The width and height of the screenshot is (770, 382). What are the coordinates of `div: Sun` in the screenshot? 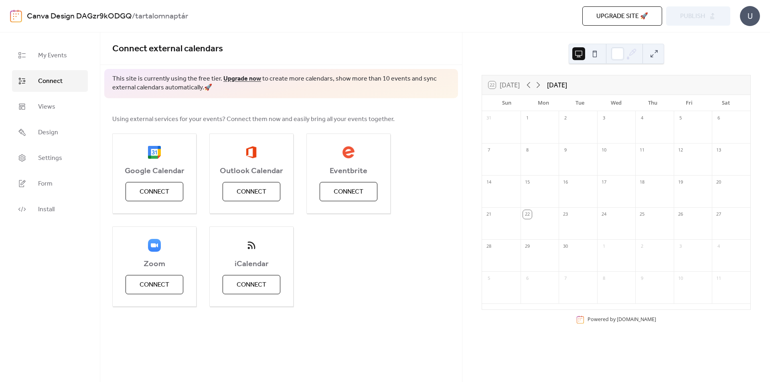 It's located at (507, 103).